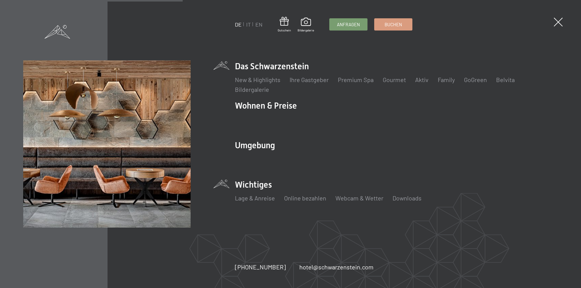 This screenshot has height=288, width=581. What do you see at coordinates (248, 24) in the screenshot?
I see `a: IT` at bounding box center [248, 24].